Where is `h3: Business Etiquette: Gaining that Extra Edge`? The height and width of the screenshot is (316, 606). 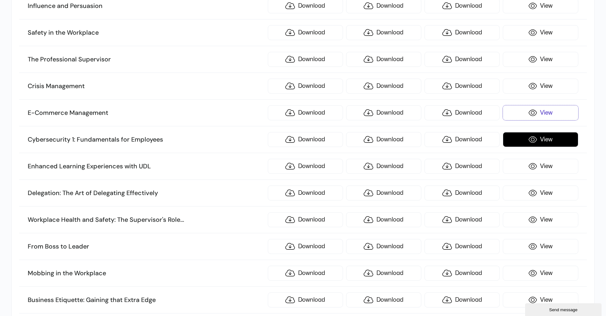
h3: Business Etiquette: Gaining that Extra Edge is located at coordinates (146, 300).